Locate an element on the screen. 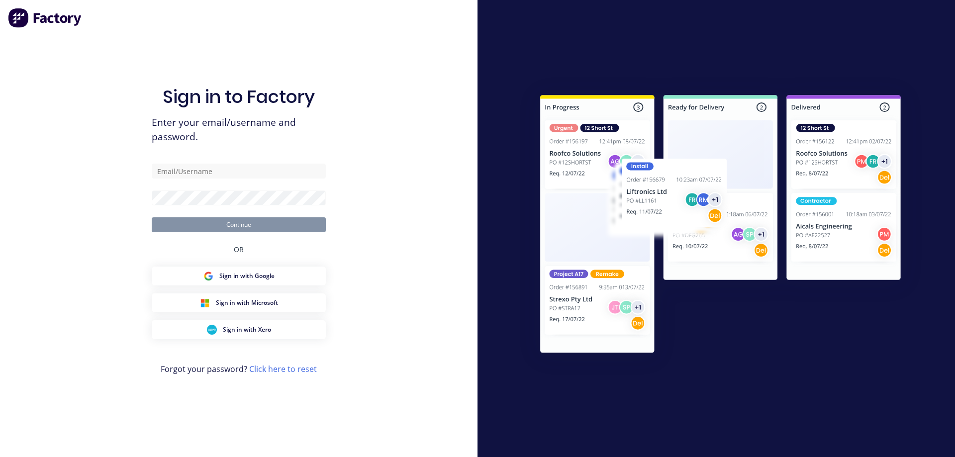 The height and width of the screenshot is (457, 955). input: Email/Username is located at coordinates (239, 171).